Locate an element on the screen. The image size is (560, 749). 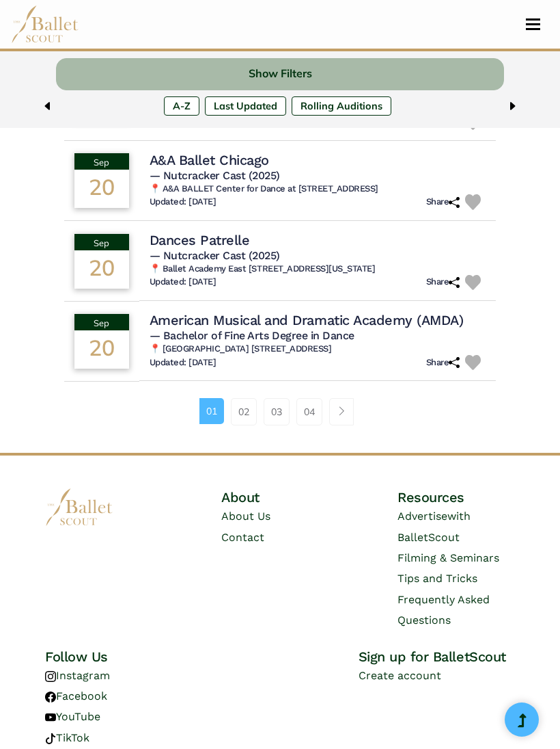
label: Rolling Auditions is located at coordinates (342, 106).